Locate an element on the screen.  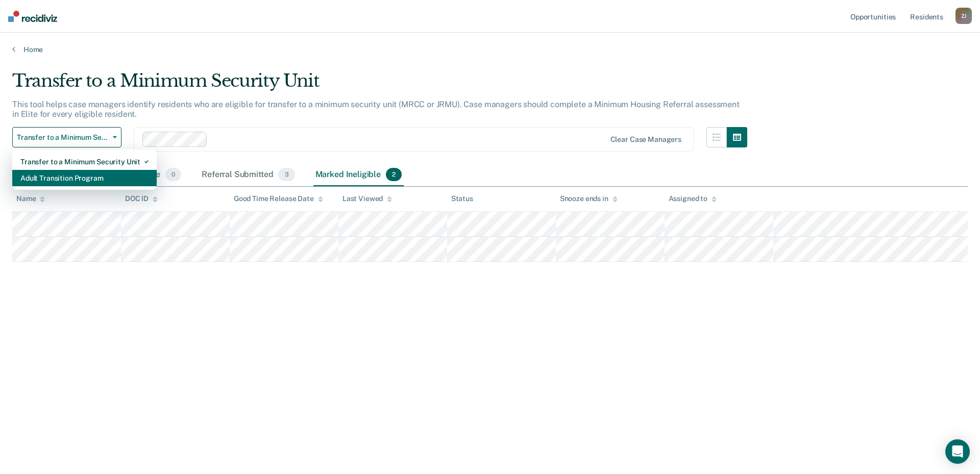
span: 3 is located at coordinates (286, 175).